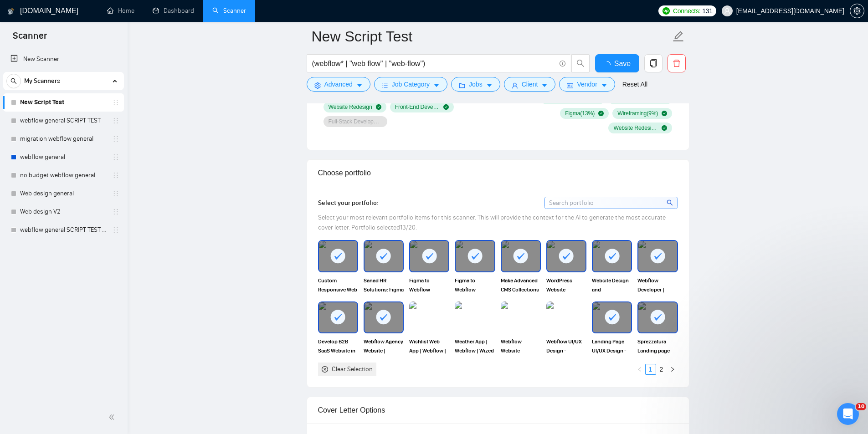 This screenshot has height=434, width=868. I want to click on div: Cover Letter Options, so click(498, 410).